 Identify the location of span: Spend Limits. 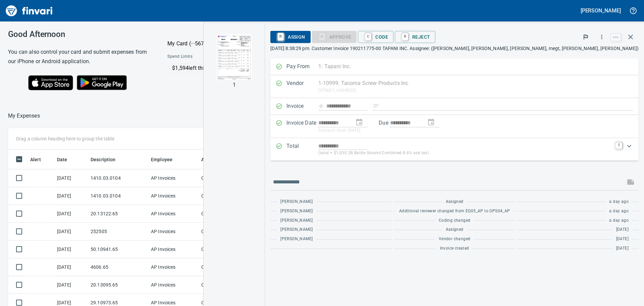
(208, 57).